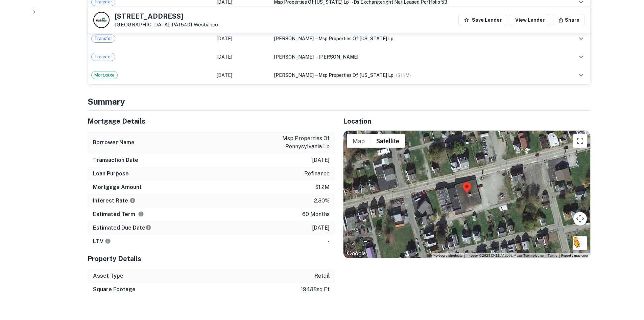 Image resolution: width=644 pixels, height=320 pixels. What do you see at coordinates (357, 253) in the screenshot?
I see `img: Google` at bounding box center [357, 253].